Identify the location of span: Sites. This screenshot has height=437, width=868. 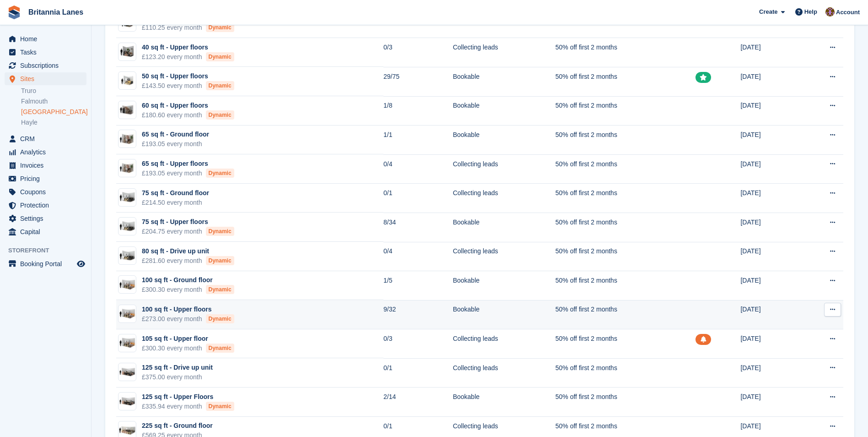
(48, 79).